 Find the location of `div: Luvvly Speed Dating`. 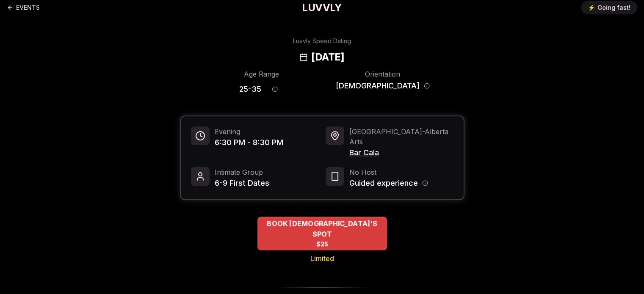

div: Luvvly Speed Dating is located at coordinates (322, 41).